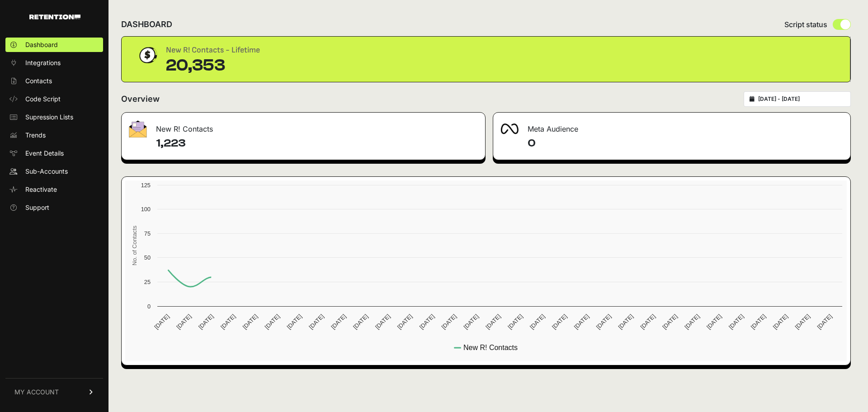  I want to click on text: 50, so click(147, 257).